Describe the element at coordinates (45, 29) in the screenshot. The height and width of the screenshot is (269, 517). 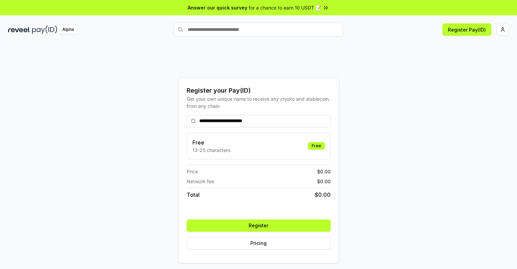
I see `img: pay_id` at that location.